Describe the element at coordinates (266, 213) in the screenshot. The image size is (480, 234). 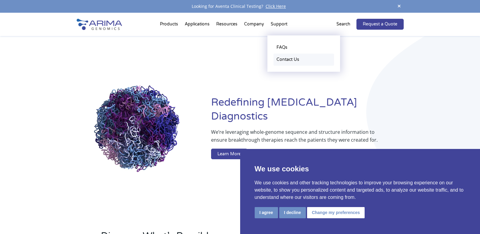
I see `button: I agree` at that location.